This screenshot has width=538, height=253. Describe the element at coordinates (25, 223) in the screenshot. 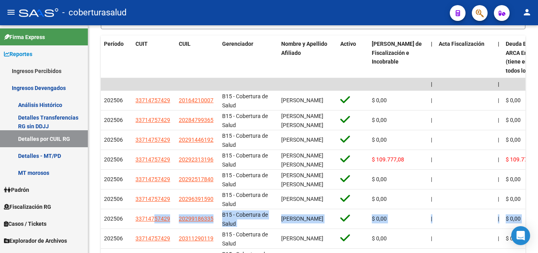

I see `span: Casos / Tickets` at that location.